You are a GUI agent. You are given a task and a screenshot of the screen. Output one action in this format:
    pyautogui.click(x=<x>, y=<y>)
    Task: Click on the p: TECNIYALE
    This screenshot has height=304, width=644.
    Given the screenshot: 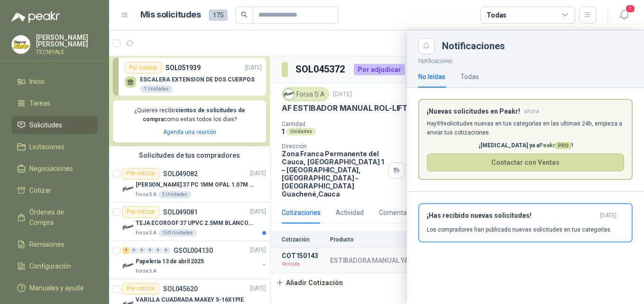 What is the action you would take?
    pyautogui.click(x=67, y=53)
    